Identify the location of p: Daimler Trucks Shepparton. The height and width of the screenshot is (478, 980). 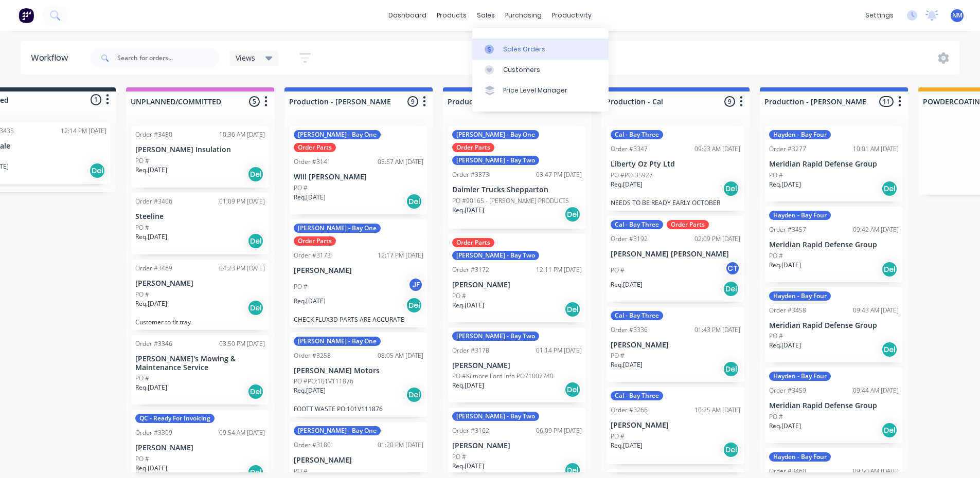
(517, 190).